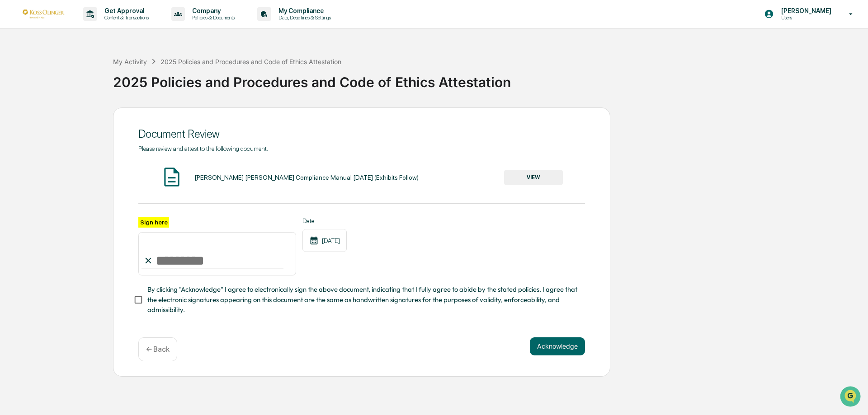 Image resolution: width=868 pixels, height=415 pixels. Describe the element at coordinates (324, 221) in the screenshot. I see `label: Date` at that location.